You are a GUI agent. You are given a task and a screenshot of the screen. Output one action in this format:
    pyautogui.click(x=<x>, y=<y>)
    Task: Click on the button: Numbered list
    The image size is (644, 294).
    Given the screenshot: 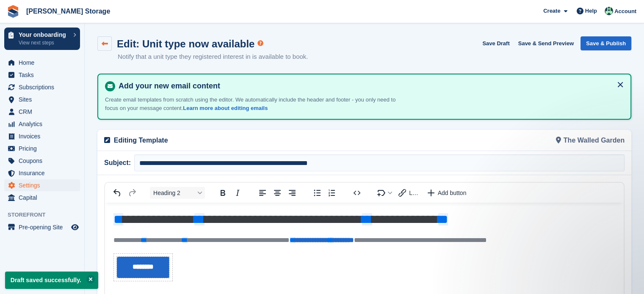 What is the action you would take?
    pyautogui.click(x=332, y=193)
    